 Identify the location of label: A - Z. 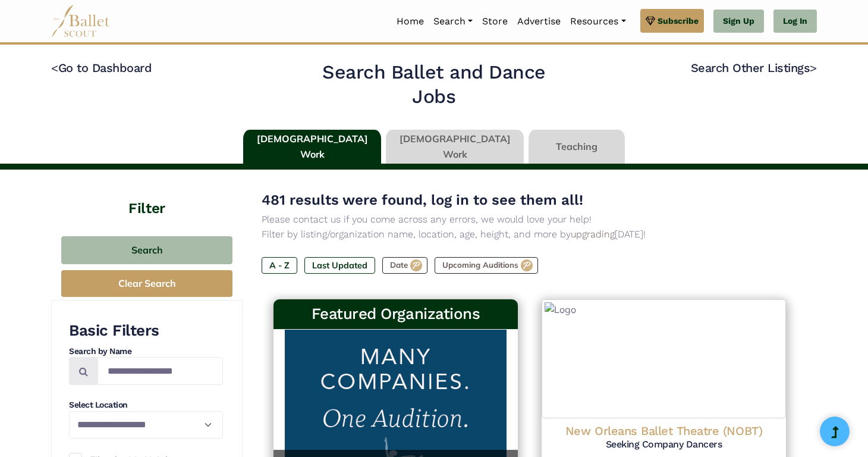
(280, 266).